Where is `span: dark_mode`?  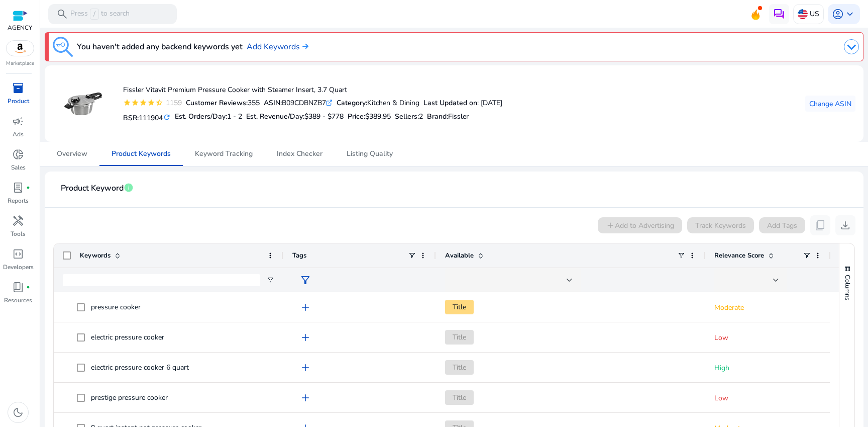
span: dark_mode is located at coordinates (18, 412).